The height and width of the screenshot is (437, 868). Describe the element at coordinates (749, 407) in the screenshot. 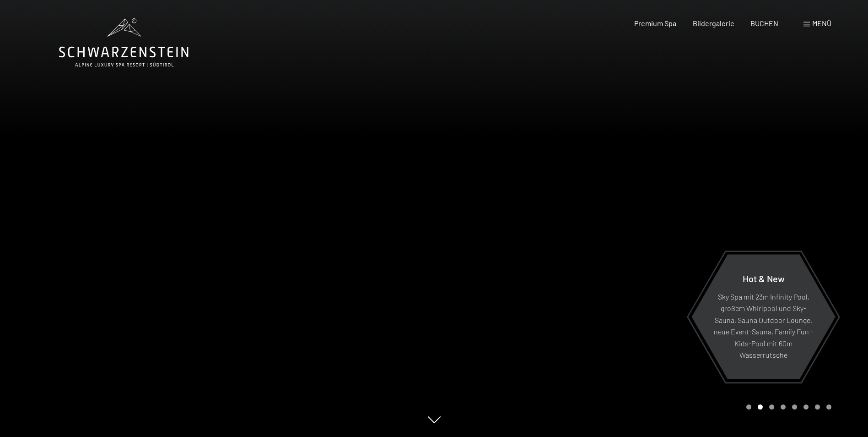

I see `div: Carousel Page 1` at that location.